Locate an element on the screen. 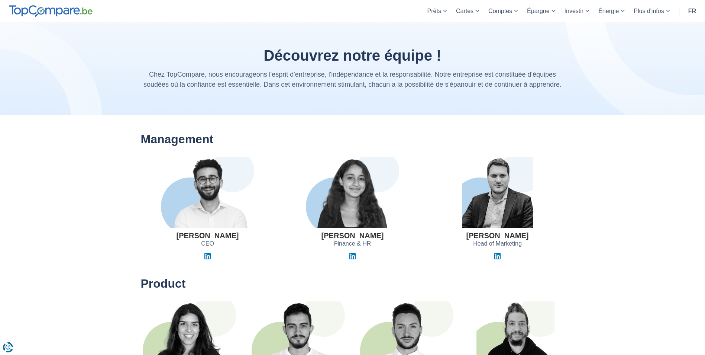 The image size is (705, 355). img: Jihane El Khyari is located at coordinates (353, 192).